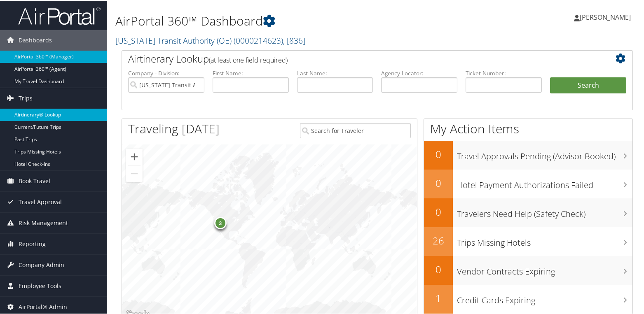 Image resolution: width=644 pixels, height=314 pixels. Describe the element at coordinates (545, 269) in the screenshot. I see `h3: Vendor Contracts Expiring` at that location.